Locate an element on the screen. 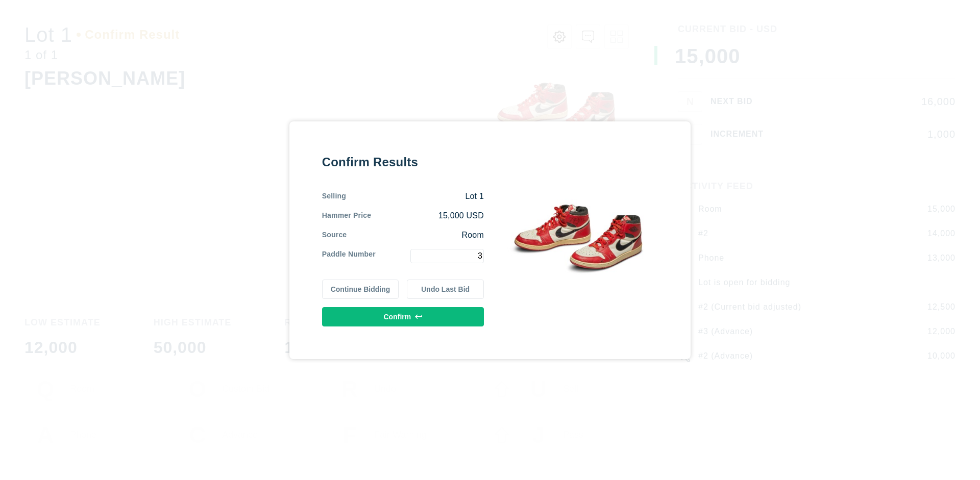 The width and height of the screenshot is (980, 480). div: Hammer Price is located at coordinates (346, 216).